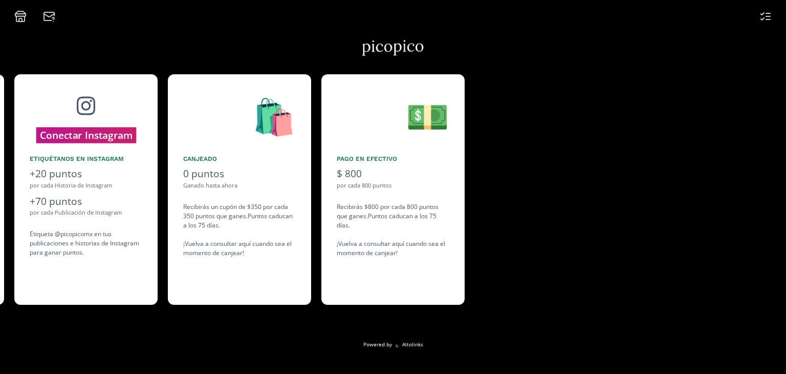  Describe the element at coordinates (393, 173) in the screenshot. I see `div: $ 800` at that location.